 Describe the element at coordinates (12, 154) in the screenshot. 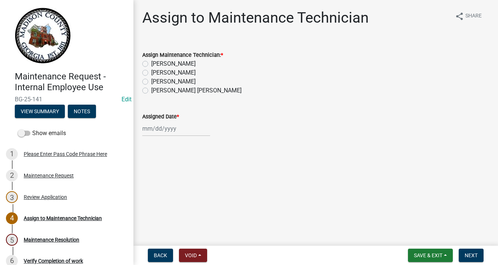

I see `div: 1` at that location.